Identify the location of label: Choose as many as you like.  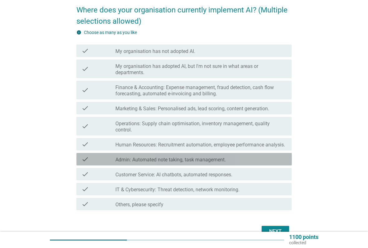
(110, 32).